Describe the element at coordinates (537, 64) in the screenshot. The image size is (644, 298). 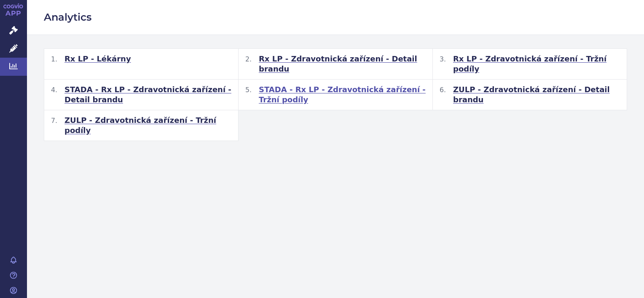
I see `span: Rx LP - Zdravotnická zařízení - Tržní podíly` at that location.